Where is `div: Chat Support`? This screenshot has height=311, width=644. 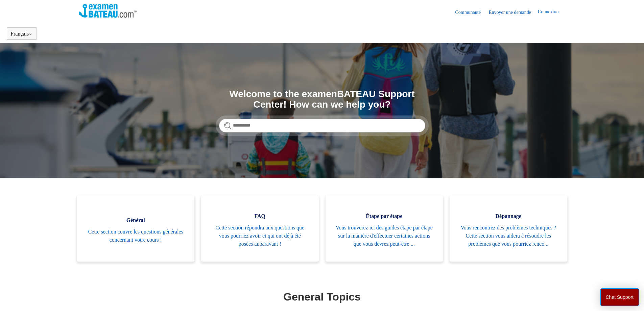
div: Chat Support is located at coordinates (619, 297).